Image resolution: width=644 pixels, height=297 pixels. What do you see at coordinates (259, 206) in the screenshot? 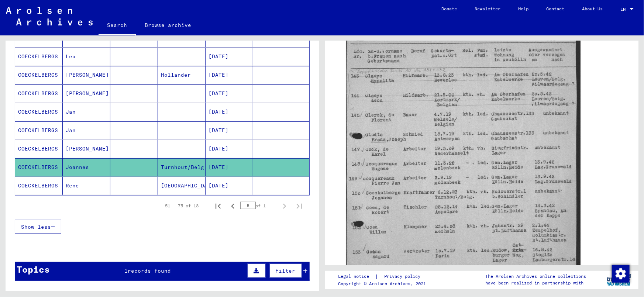
I see `div: of 1` at bounding box center [259, 206].